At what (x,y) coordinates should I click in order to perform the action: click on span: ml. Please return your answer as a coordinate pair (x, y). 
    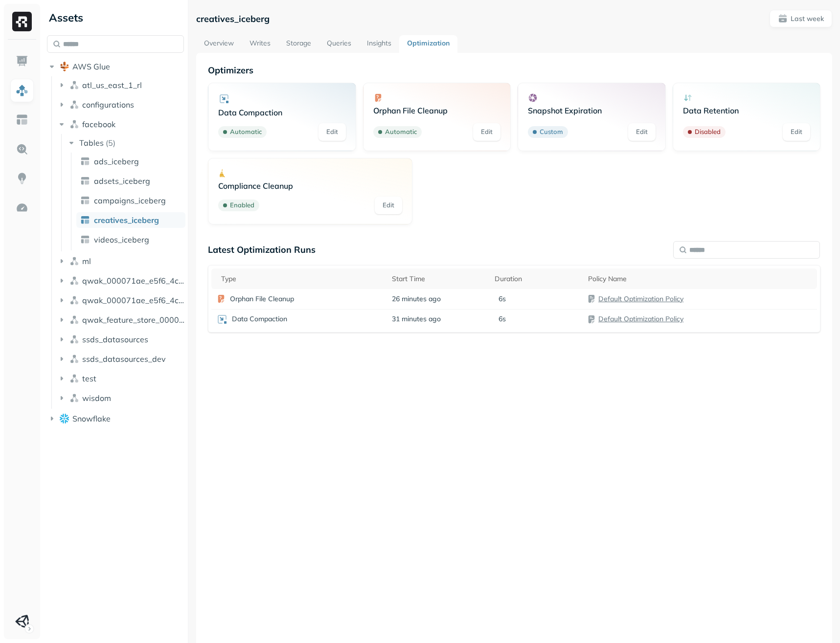
    Looking at the image, I should click on (86, 261).